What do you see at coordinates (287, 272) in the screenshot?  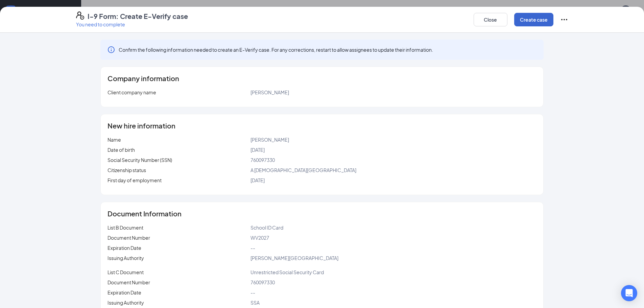 I see `span: Unrestricted Social Security Card` at bounding box center [287, 272].